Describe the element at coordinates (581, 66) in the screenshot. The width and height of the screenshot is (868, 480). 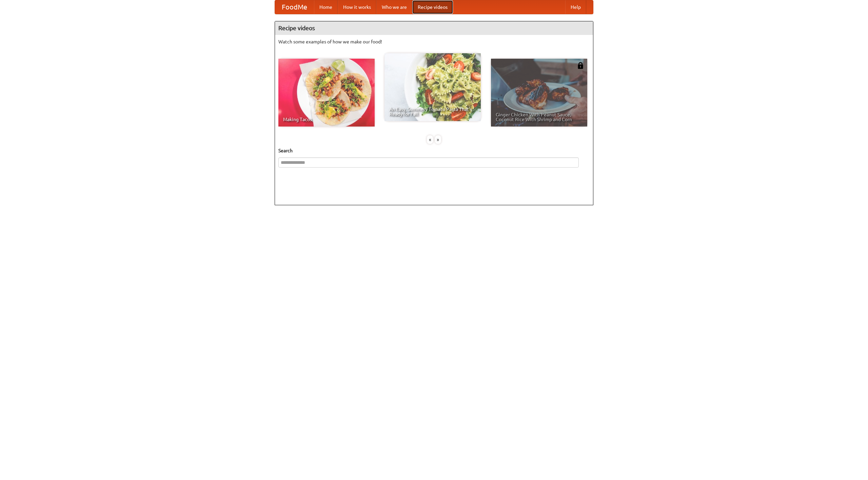
I see `img: 483408.png` at that location.